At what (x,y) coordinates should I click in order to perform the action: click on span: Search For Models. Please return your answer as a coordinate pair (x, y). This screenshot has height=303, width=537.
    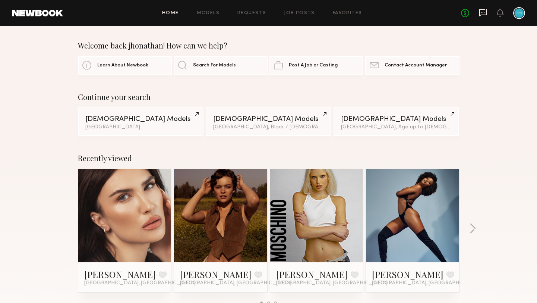
    Looking at the image, I should click on (214, 65).